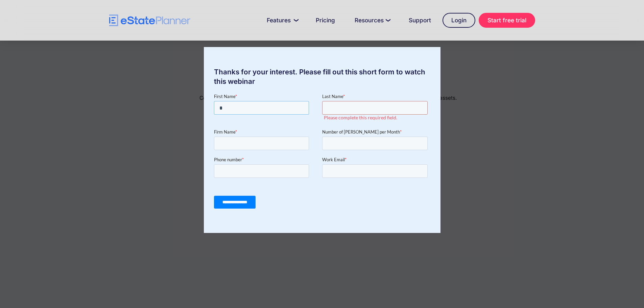  I want to click on div: Thanks for your interest. Please fill out this short form to watch this webinar, so click(322, 77).